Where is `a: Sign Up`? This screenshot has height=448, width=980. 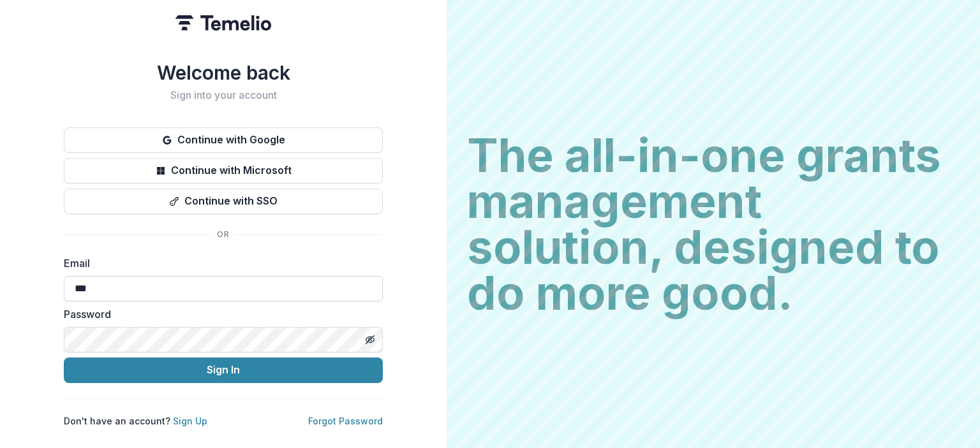 a: Sign Up is located at coordinates (190, 421).